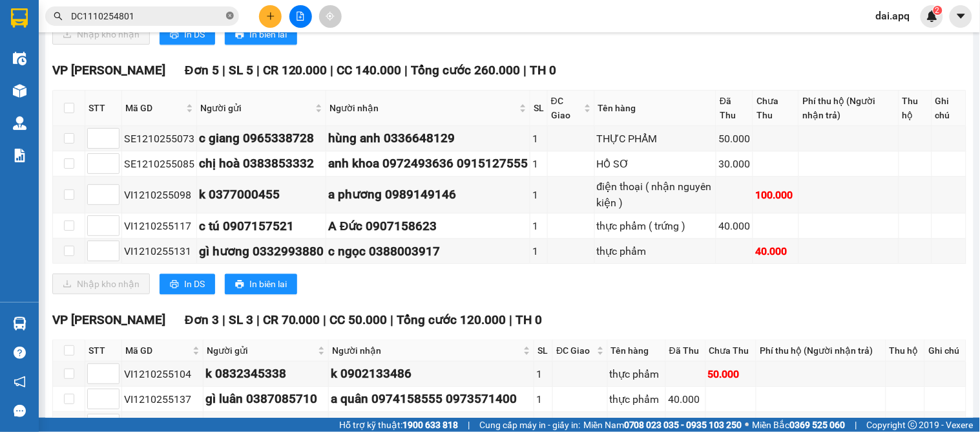 The image size is (980, 432). What do you see at coordinates (261, 138) in the screenshot?
I see `div: c giang 0965338728` at bounding box center [261, 138].